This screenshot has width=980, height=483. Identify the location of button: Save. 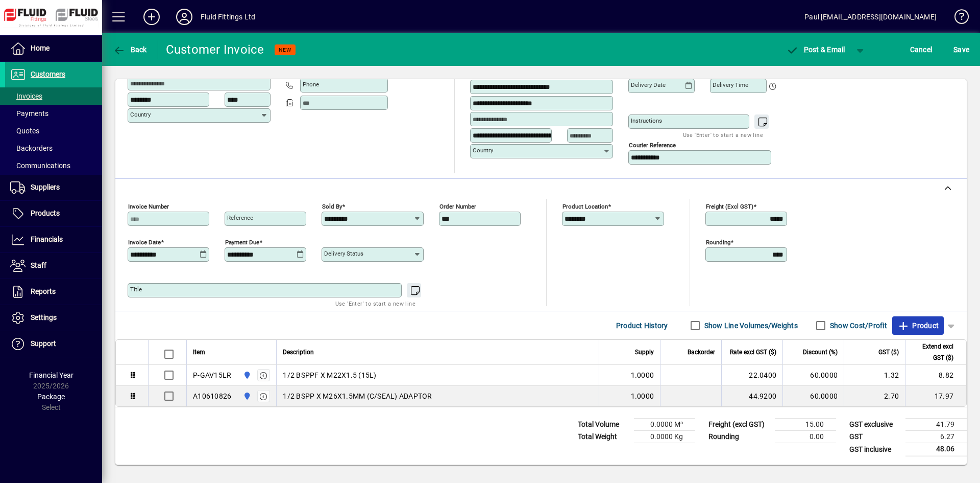
(961, 49).